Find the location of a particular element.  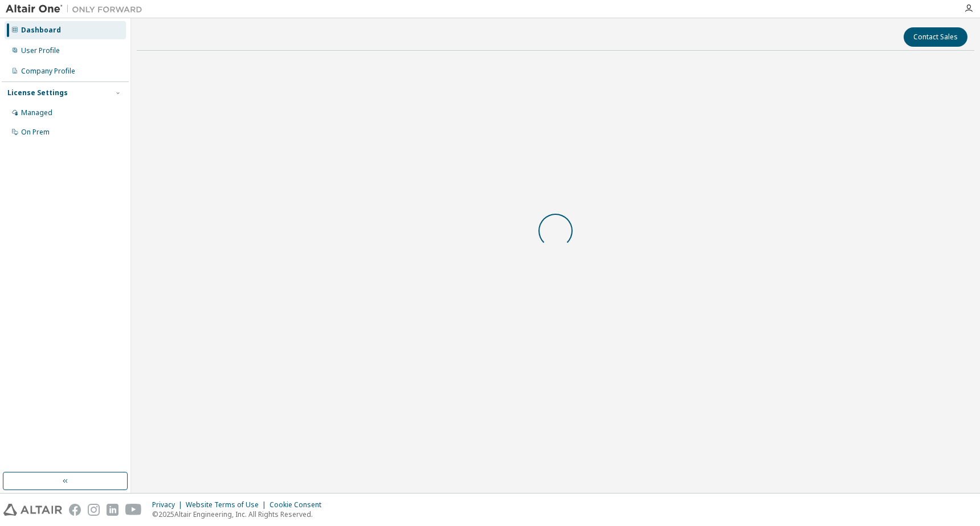

div: User Profile is located at coordinates (41, 51).